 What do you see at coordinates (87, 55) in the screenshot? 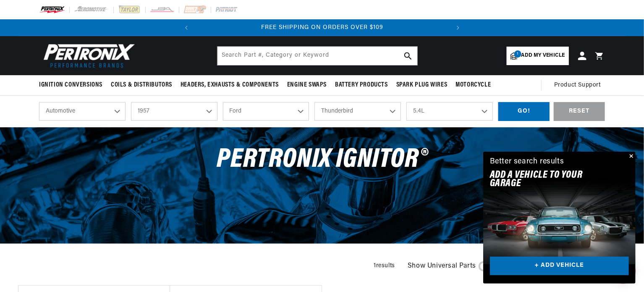
I see `img: Pertronix` at bounding box center [87, 55].